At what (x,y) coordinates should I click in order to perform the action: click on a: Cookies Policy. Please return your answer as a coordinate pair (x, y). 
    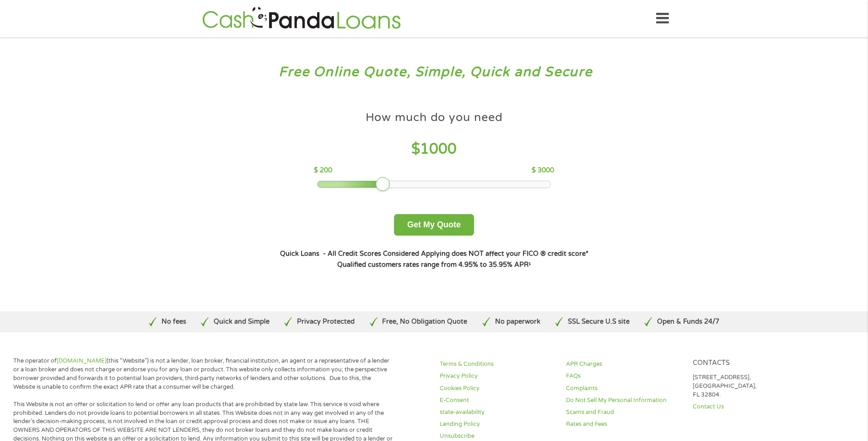
    Looking at the image, I should click on (498, 388).